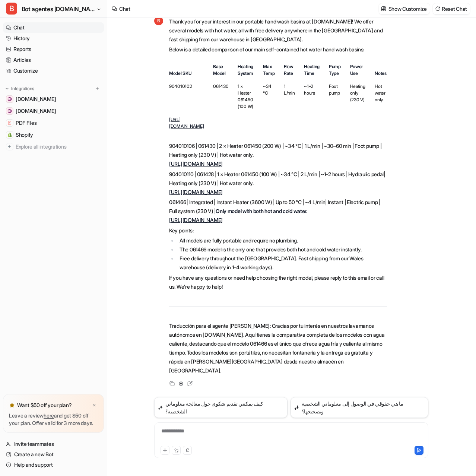 Image resolution: width=476 pixels, height=476 pixels. What do you see at coordinates (24, 135) in the screenshot?
I see `span: Shopify` at bounding box center [24, 135].